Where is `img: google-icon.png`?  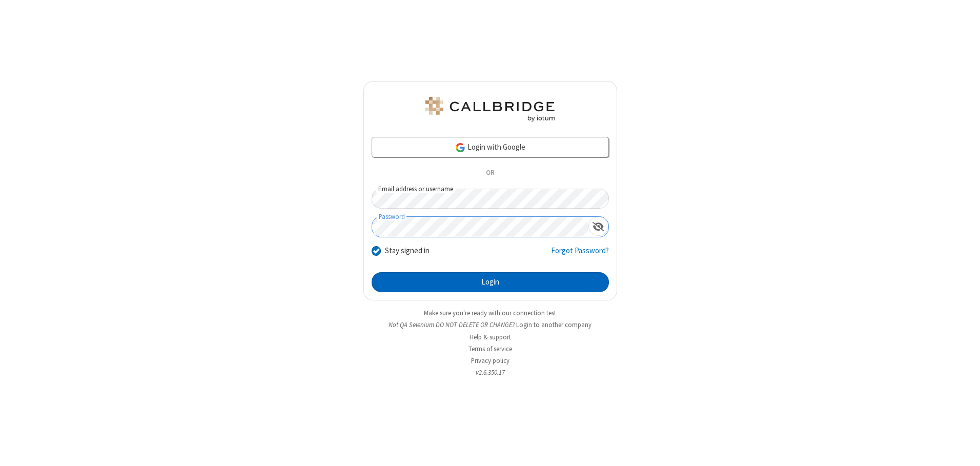 img: google-icon.png is located at coordinates (460, 148).